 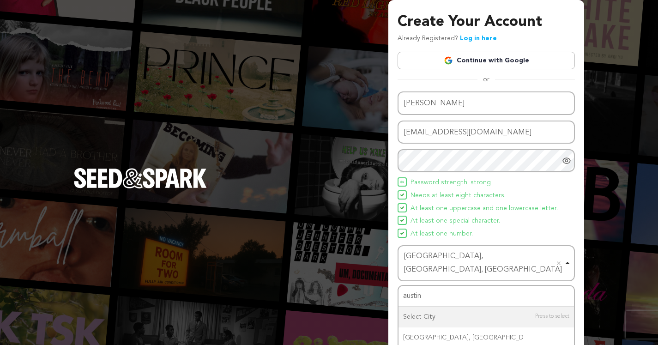 What do you see at coordinates (140, 187) in the screenshot?
I see `a: Seed&Spark Homepage` at bounding box center [140, 187].